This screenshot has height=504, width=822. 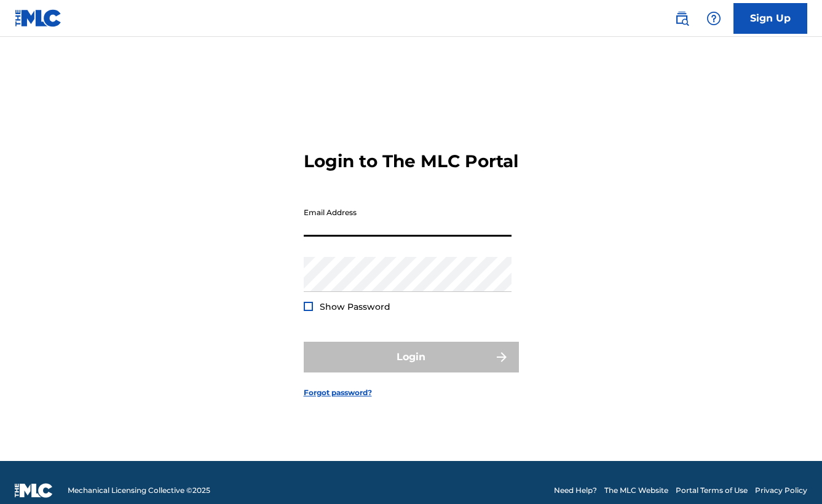 I want to click on a: Portal Terms of Use, so click(x=712, y=491).